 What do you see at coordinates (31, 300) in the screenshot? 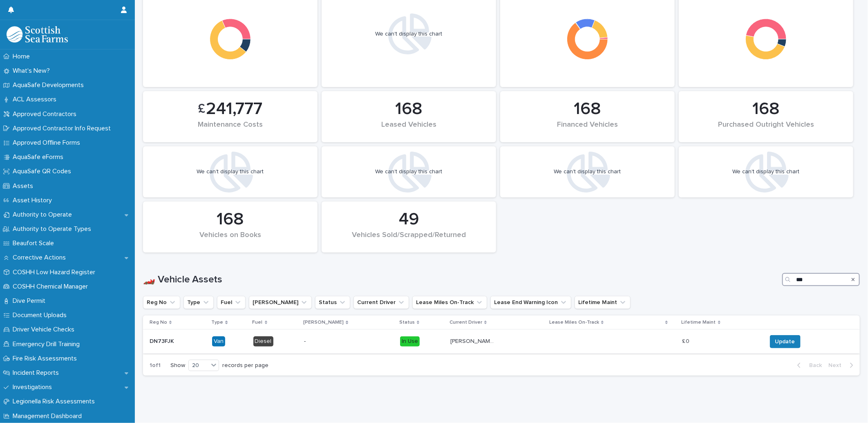
I see `p: Dive Permit` at bounding box center [31, 300].